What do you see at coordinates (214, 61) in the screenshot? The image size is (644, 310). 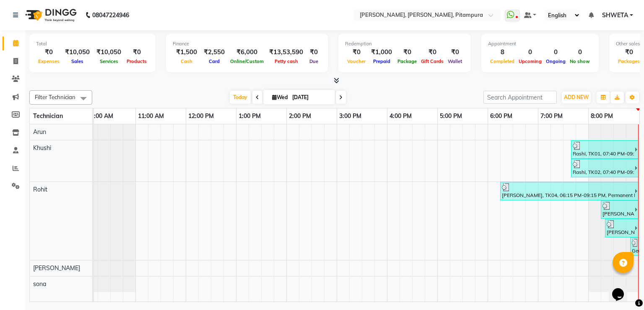 I see `span: Card` at bounding box center [214, 61].